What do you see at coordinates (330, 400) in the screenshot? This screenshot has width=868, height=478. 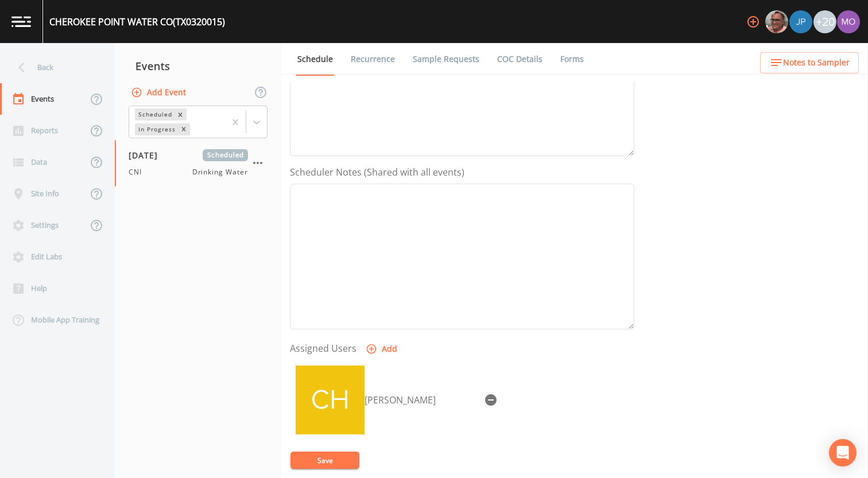 I see `img: 918e635acf81a9bcd5584745d294e2c9` at bounding box center [330, 400].